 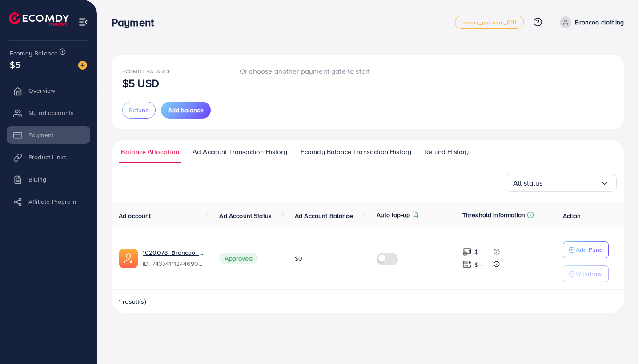 I want to click on button: Add Fund, so click(x=585, y=250).